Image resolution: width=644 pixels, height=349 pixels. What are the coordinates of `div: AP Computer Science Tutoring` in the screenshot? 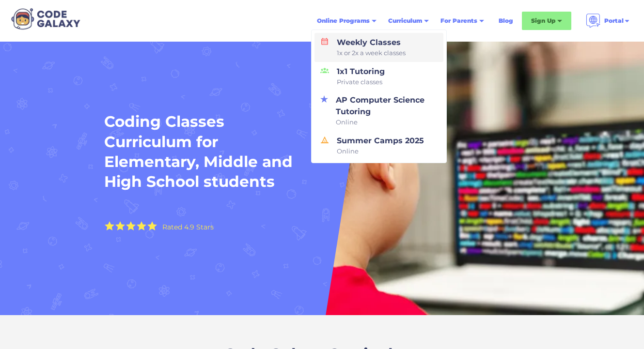 It's located at (384, 111).